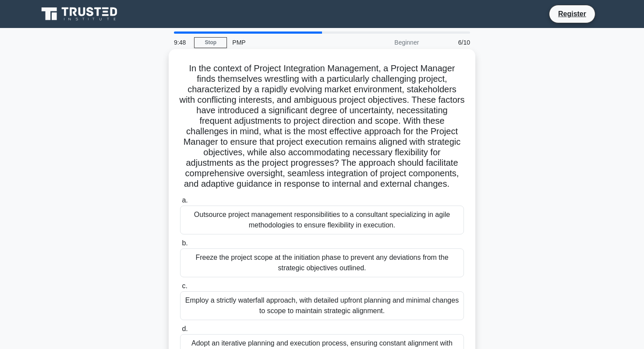 The width and height of the screenshot is (644, 349). I want to click on span: b., so click(185, 243).